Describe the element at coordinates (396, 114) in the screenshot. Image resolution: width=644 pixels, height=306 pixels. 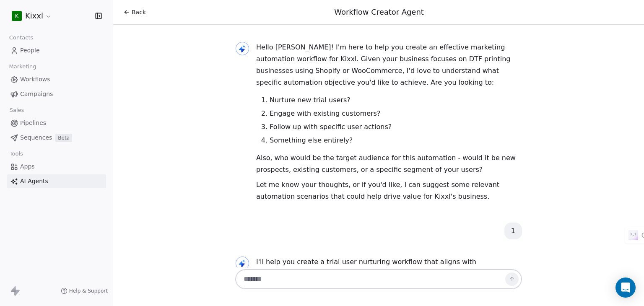
I see `li: Engage with existing customers?` at that location.